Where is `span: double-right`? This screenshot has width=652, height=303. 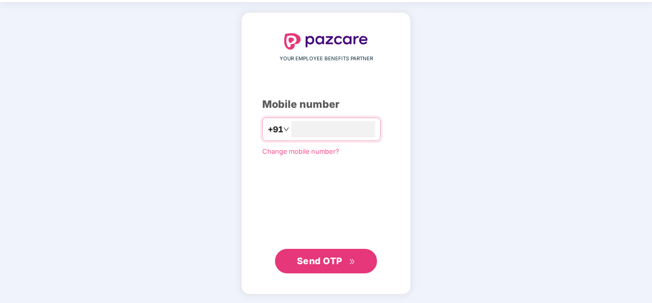 span: double-right is located at coordinates (352, 261).